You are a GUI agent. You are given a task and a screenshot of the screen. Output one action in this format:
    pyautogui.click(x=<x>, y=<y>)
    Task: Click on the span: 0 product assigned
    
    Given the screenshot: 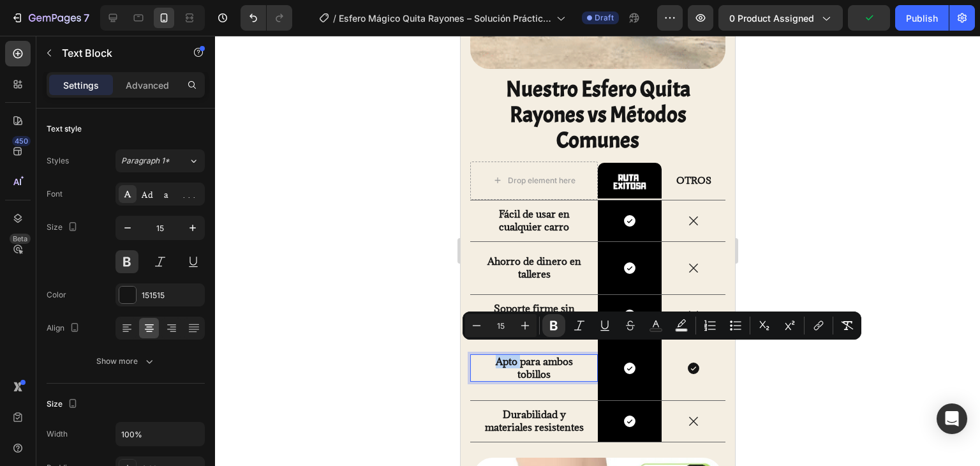 What is the action you would take?
    pyautogui.click(x=771, y=18)
    